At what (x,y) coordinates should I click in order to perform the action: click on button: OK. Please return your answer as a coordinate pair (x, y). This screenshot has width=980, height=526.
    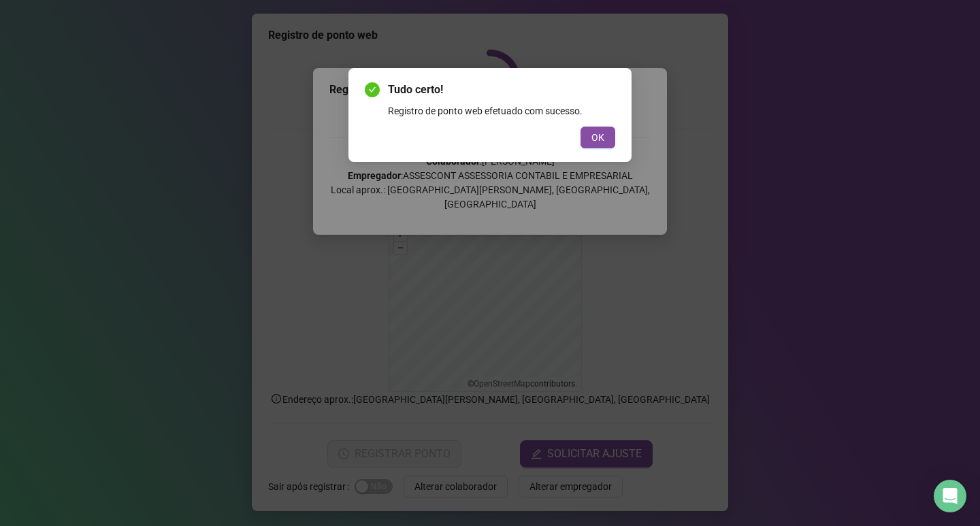
    Looking at the image, I should click on (598, 138).